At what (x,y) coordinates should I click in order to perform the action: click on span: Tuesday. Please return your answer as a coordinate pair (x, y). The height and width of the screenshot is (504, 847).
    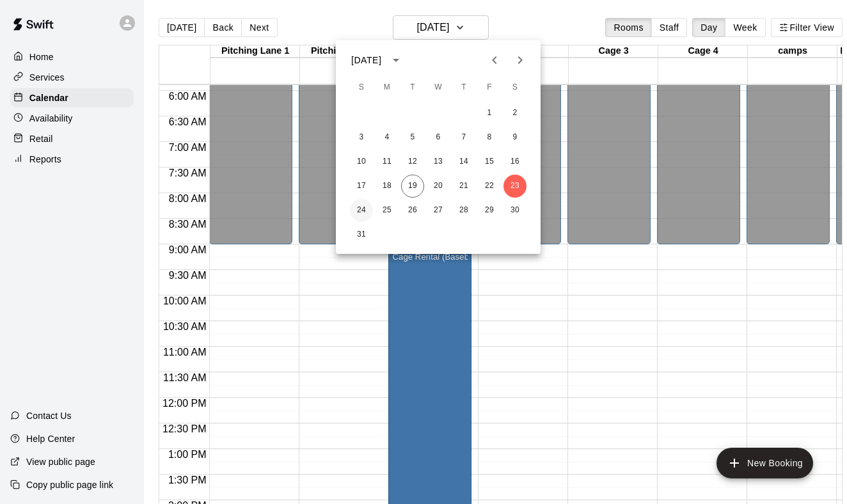
    Looking at the image, I should click on (413, 87).